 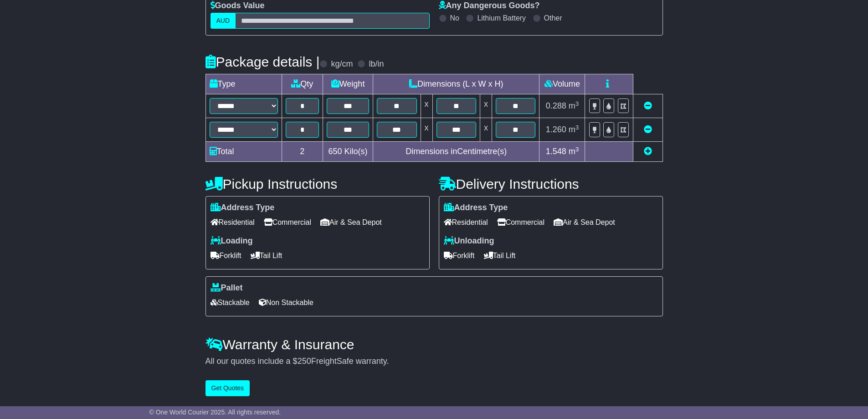 What do you see at coordinates (230, 302) in the screenshot?
I see `span: Stackable` at bounding box center [230, 302].